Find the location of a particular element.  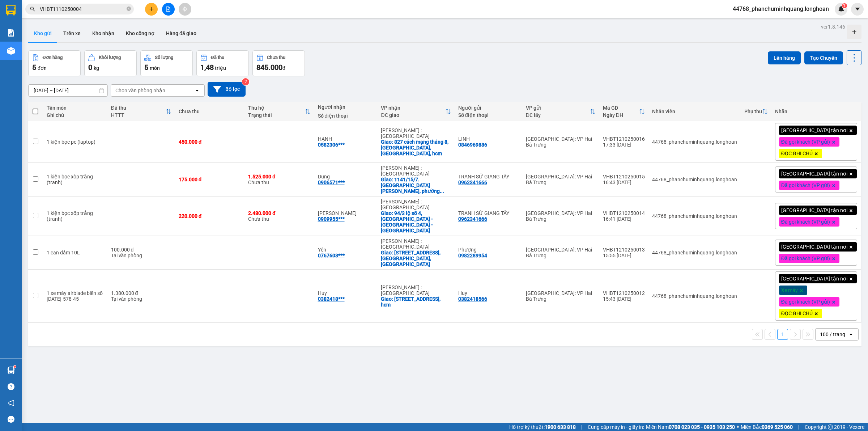

button: Tạo Chuyến is located at coordinates (823, 58).